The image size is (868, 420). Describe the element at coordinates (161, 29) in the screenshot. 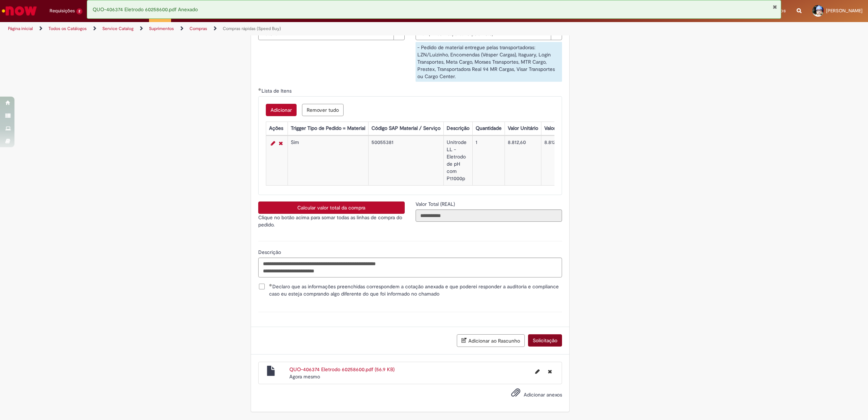

I see `a: Suprimentos` at that location.